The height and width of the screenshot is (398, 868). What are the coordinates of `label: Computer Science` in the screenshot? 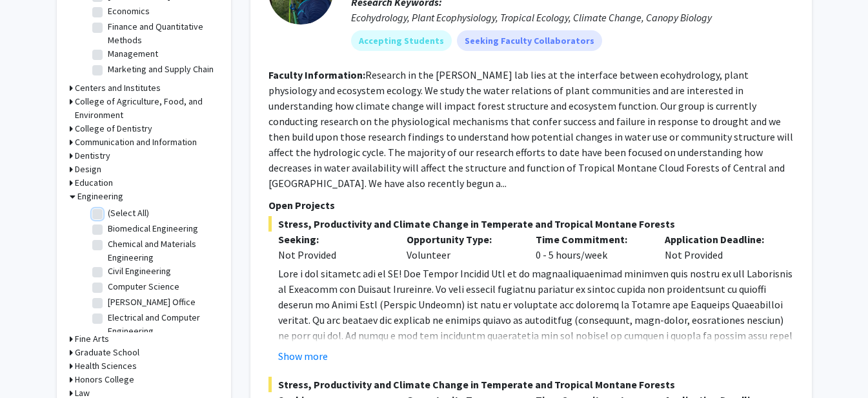 It's located at (143, 287).